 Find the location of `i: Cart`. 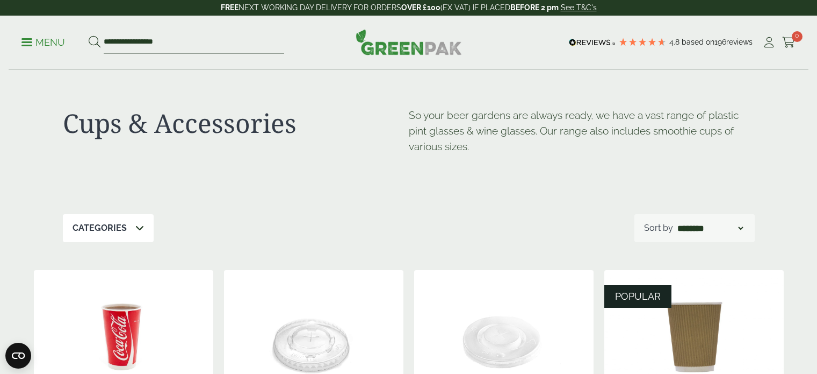

i: Cart is located at coordinates (789, 42).